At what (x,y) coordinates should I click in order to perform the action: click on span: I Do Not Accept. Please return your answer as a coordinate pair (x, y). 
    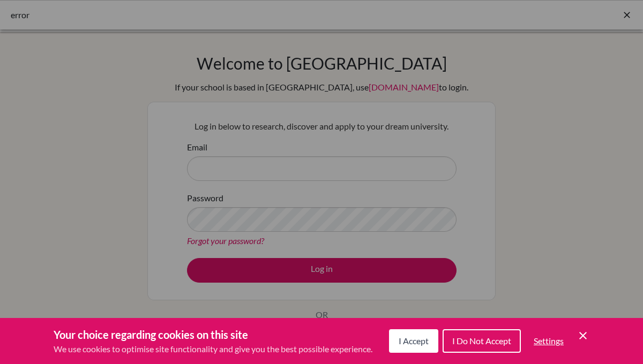
    Looking at the image, I should click on (482, 340).